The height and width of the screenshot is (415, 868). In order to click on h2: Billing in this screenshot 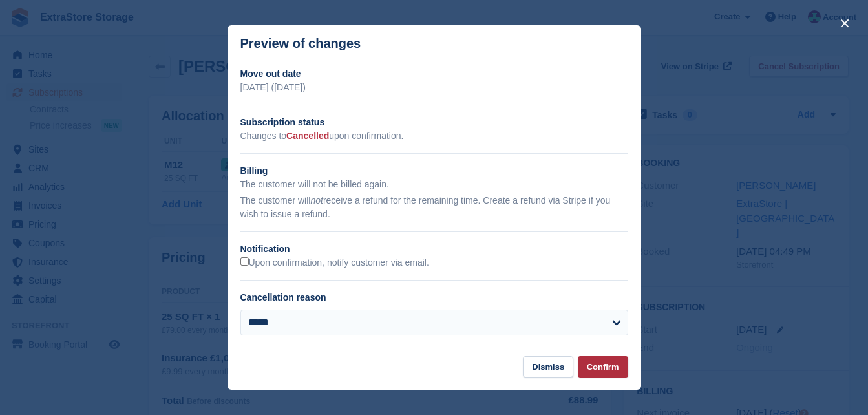, I will do `click(434, 171)`.